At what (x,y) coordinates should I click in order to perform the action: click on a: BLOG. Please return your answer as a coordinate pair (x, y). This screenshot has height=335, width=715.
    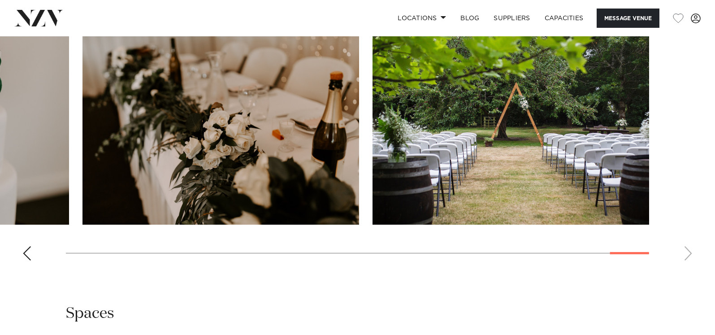
    Looking at the image, I should click on (470, 18).